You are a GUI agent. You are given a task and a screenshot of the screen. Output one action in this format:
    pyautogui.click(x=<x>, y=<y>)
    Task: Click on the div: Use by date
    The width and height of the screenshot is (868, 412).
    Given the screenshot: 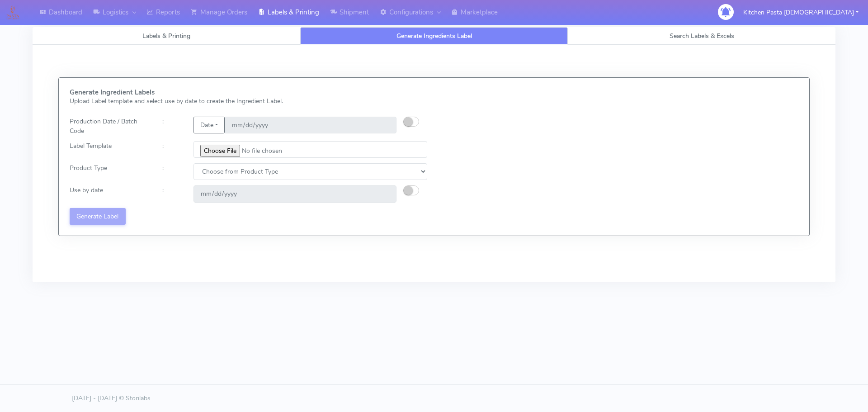 What is the action you would take?
    pyautogui.click(x=109, y=194)
    